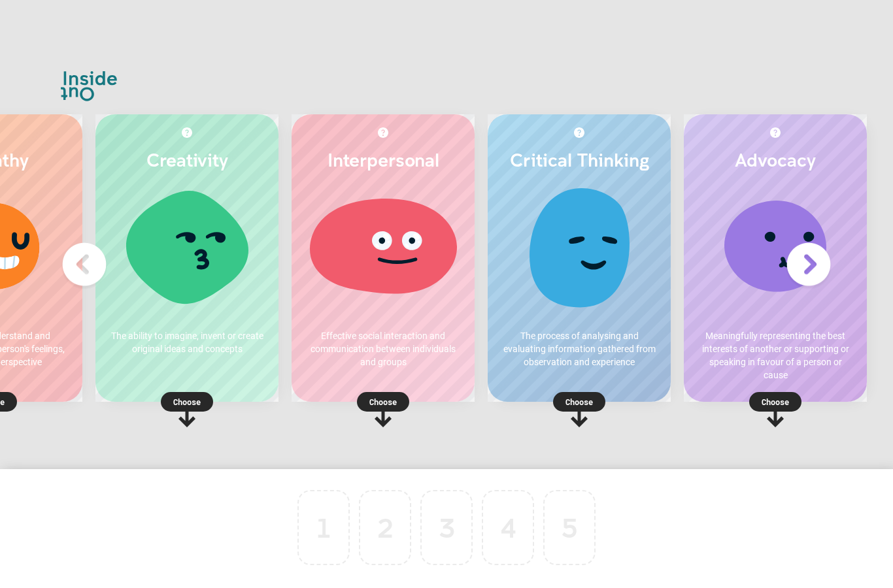  Describe the element at coordinates (808, 265) in the screenshot. I see `img: Next` at that location.